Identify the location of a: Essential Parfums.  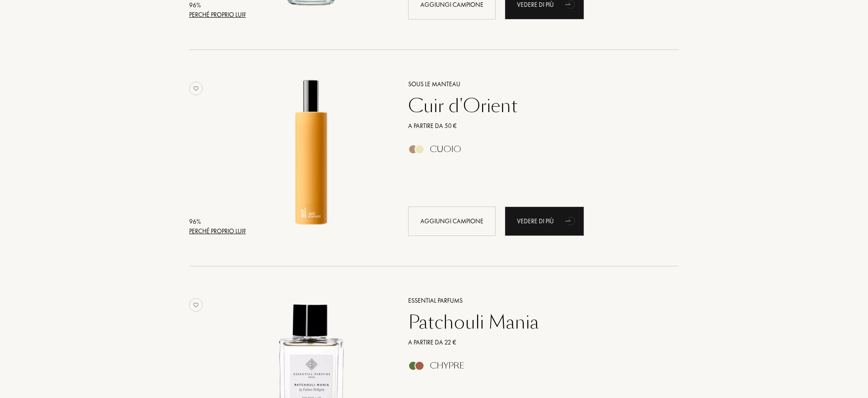
(533, 300).